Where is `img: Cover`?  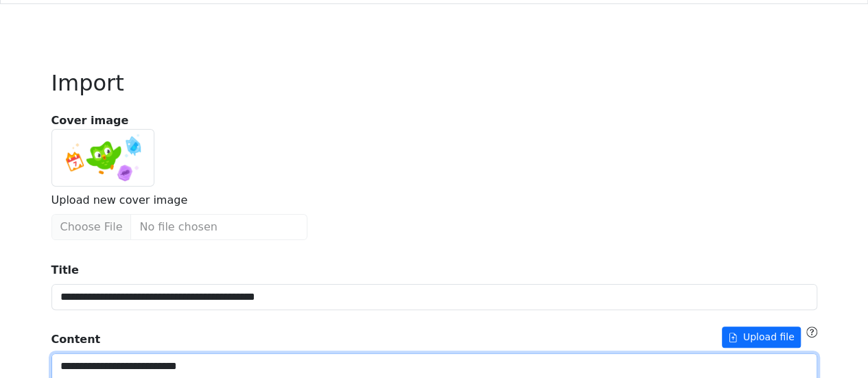 img: Cover is located at coordinates (103, 158).